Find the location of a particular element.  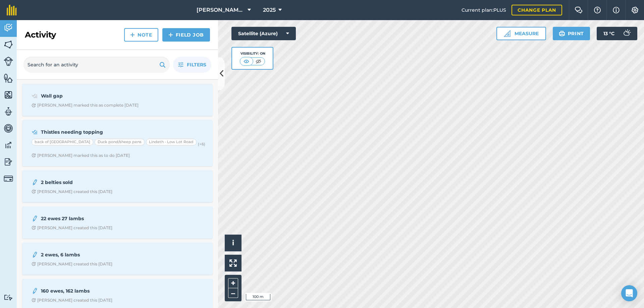

img: svg+xml;base64,PHN2ZyB4bWxucz0iaHR0cDovL3d3dy53My5vcmcvMjAwMC9zdmciIHdpZHRoPSIxNyIgaGVpZ2h0PSIxNy... is located at coordinates (617, 10).